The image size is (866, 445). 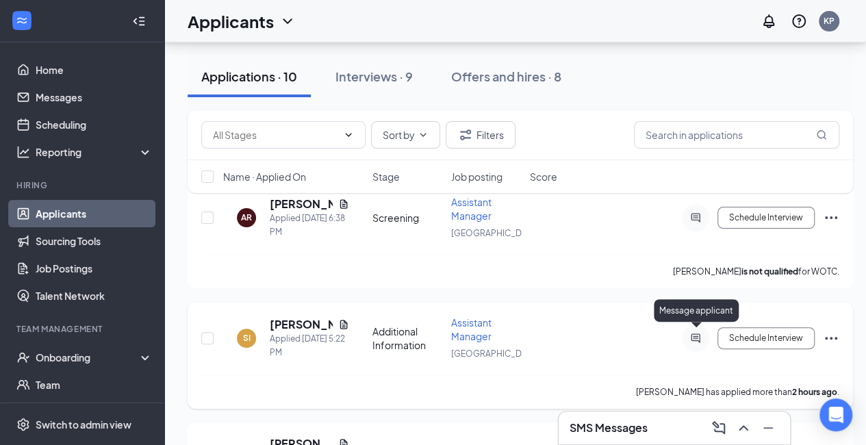 I want to click on button: Minimize, so click(x=768, y=428).